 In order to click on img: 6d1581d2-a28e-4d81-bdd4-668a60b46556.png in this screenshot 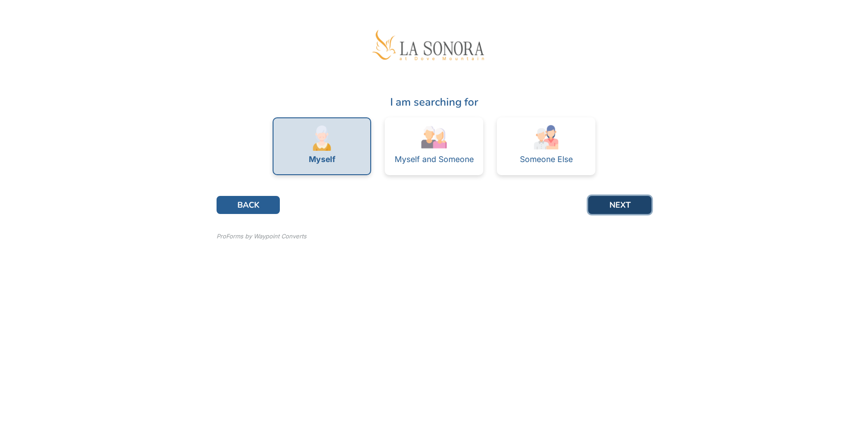, I will do `click(434, 137)`.